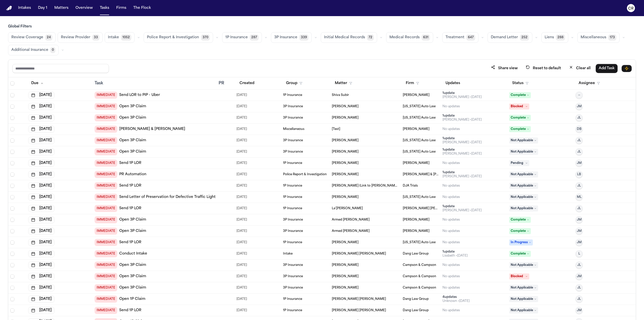 This screenshot has height=320, width=644. What do you see at coordinates (291, 38) in the screenshot?
I see `button: 3P Insurance339` at bounding box center [291, 38].